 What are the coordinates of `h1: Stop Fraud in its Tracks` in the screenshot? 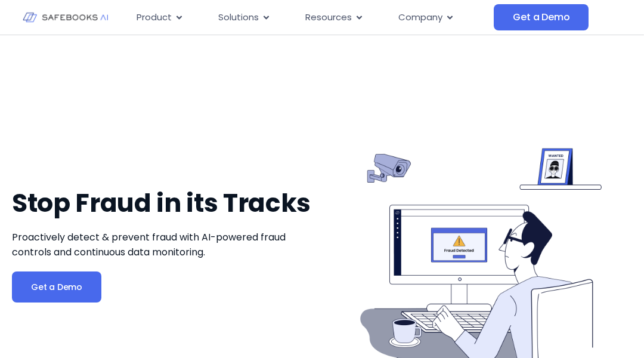 It's located at (164, 203).